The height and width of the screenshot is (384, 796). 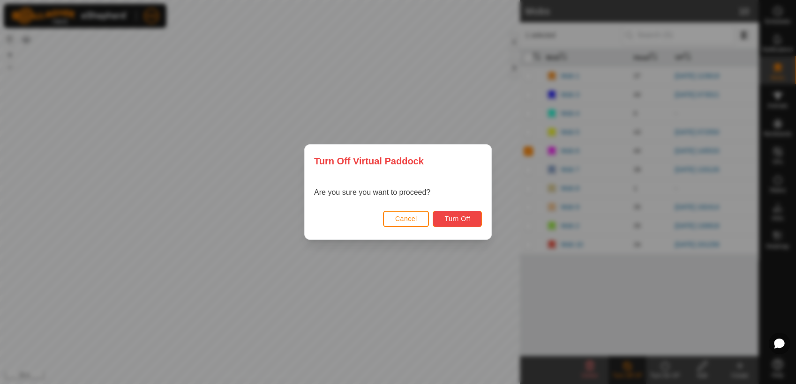 I want to click on button: Turn Off, so click(x=457, y=219).